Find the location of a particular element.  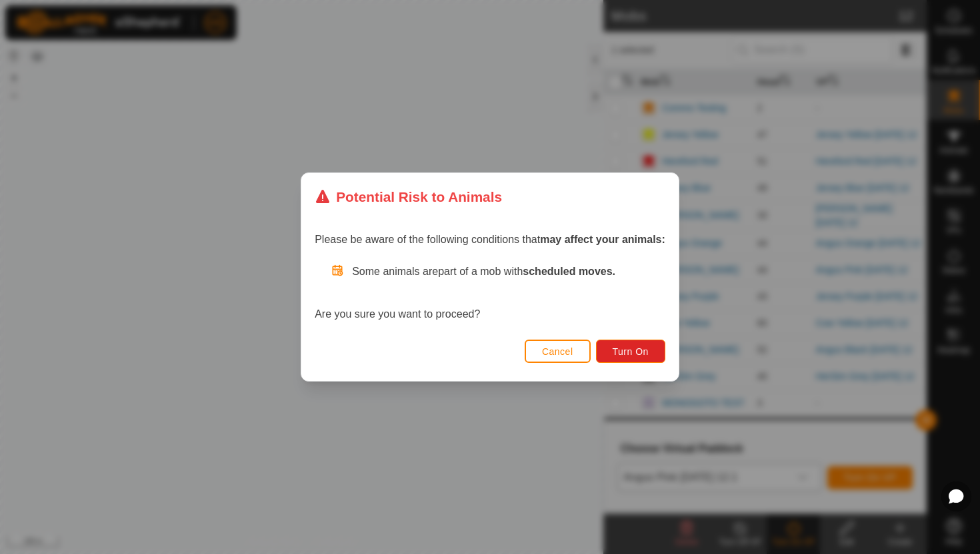

span: Turn On is located at coordinates (631, 352).